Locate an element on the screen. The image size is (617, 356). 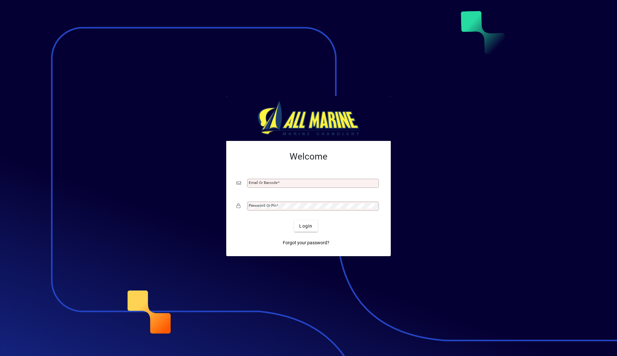
span: Forgot your password? is located at coordinates (306, 243).